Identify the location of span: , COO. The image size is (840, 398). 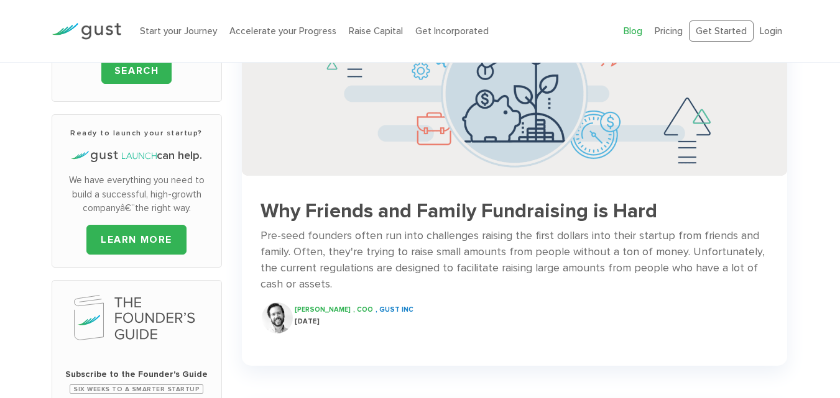
(363, 310).